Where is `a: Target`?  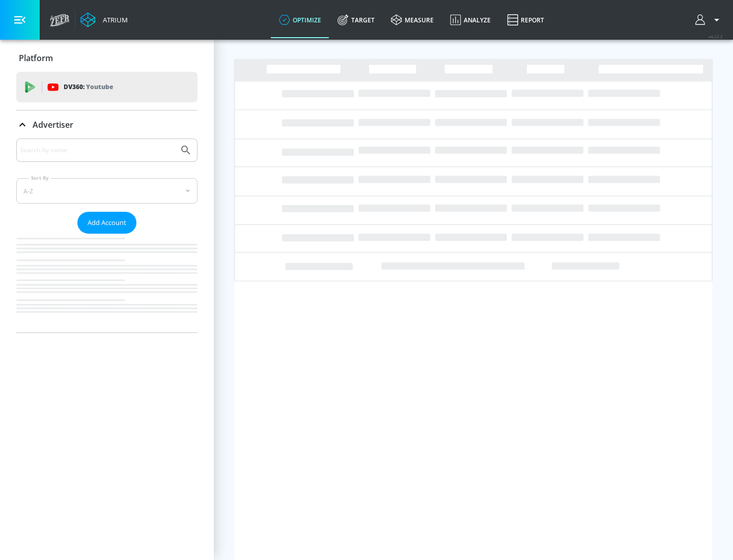
a: Target is located at coordinates (356, 20).